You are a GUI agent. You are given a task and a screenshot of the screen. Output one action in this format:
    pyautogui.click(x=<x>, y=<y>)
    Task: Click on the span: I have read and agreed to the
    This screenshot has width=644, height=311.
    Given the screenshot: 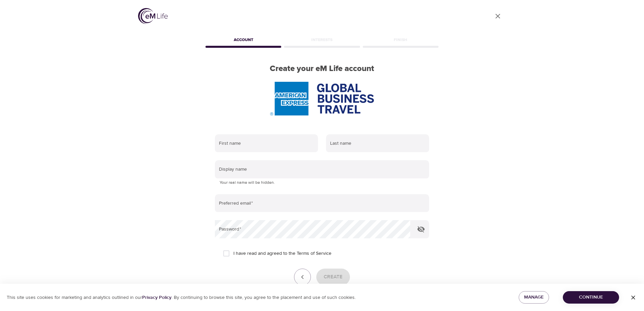 What is the action you would take?
    pyautogui.click(x=282, y=253)
    